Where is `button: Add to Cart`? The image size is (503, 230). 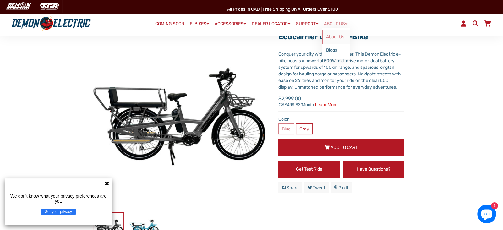 button: Add to Cart is located at coordinates (341, 147).